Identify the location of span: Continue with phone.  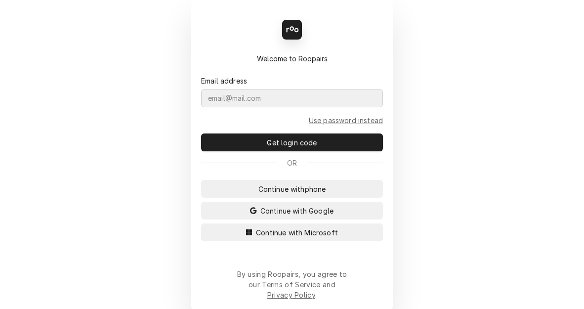
(292, 189).